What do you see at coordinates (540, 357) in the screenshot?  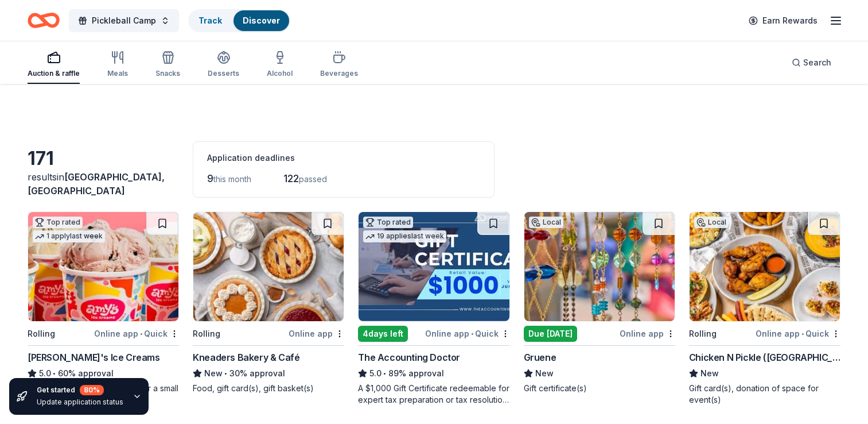 I see `div: Gruene` at bounding box center [540, 357].